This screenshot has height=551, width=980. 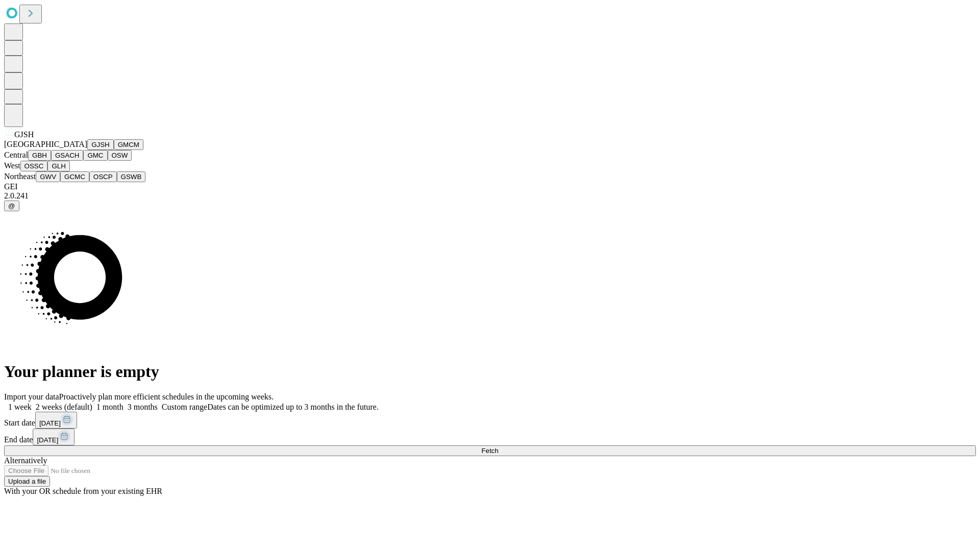 I want to click on button: GSACH, so click(x=67, y=155).